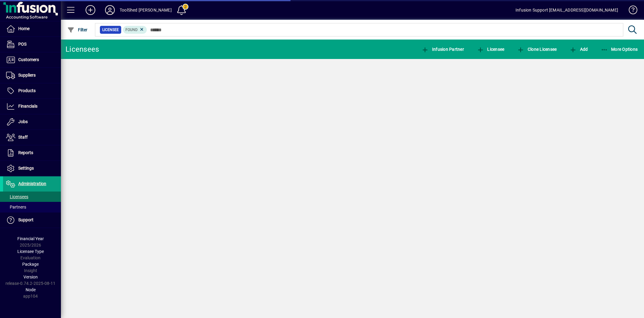  I want to click on span: Package, so click(30, 264).